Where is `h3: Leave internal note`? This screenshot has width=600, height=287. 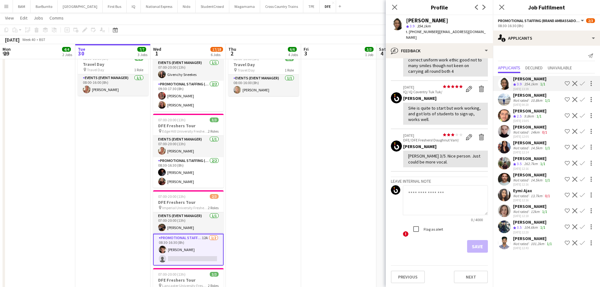
h3: Leave internal note is located at coordinates (439, 181).